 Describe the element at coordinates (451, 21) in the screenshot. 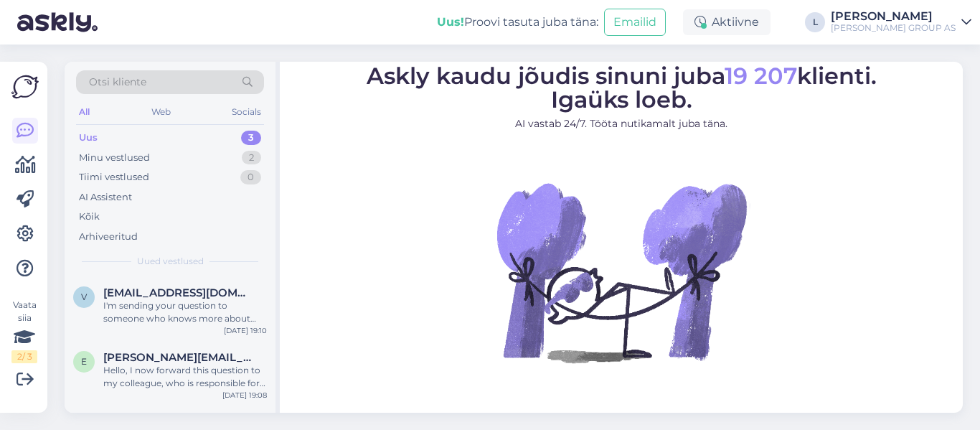

I see `b: Uus!` at that location.